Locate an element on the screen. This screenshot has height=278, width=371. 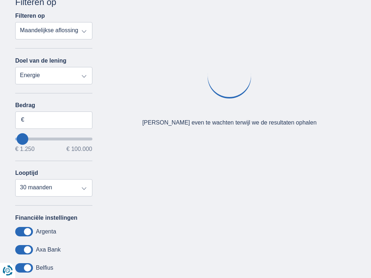
label: Looptijd is located at coordinates (26, 173).